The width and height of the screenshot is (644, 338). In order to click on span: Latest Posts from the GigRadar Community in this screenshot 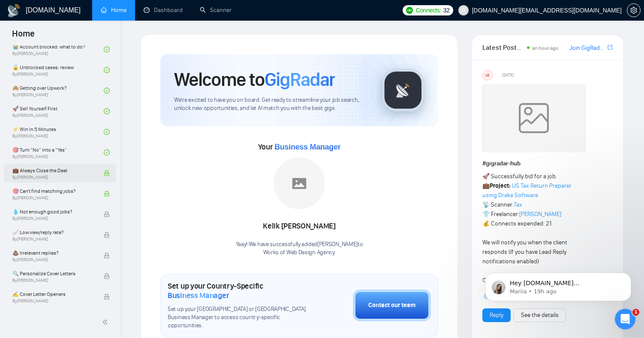, I will do `click(504, 47)`.